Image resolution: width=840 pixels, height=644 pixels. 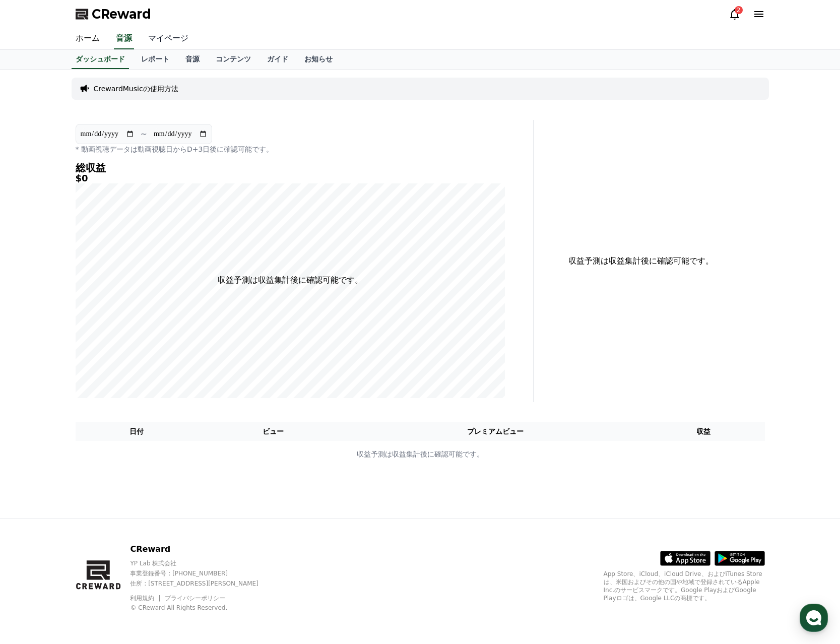 What do you see at coordinates (88, 39) in the screenshot?
I see `a: ホーム` at bounding box center [88, 39].